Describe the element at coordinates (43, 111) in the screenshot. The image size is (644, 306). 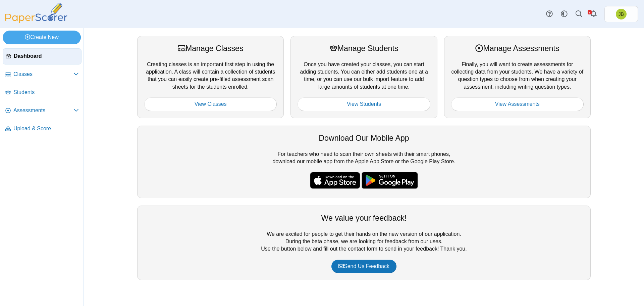
I see `span: Assessments` at that location.